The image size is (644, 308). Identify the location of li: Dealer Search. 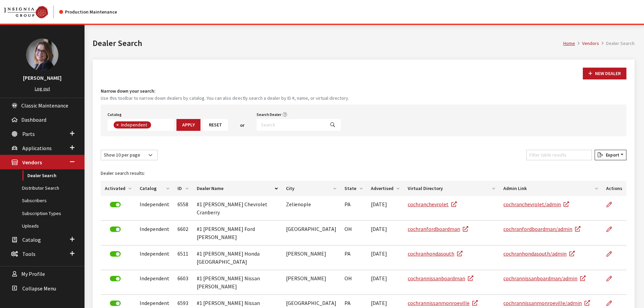
(617, 43).